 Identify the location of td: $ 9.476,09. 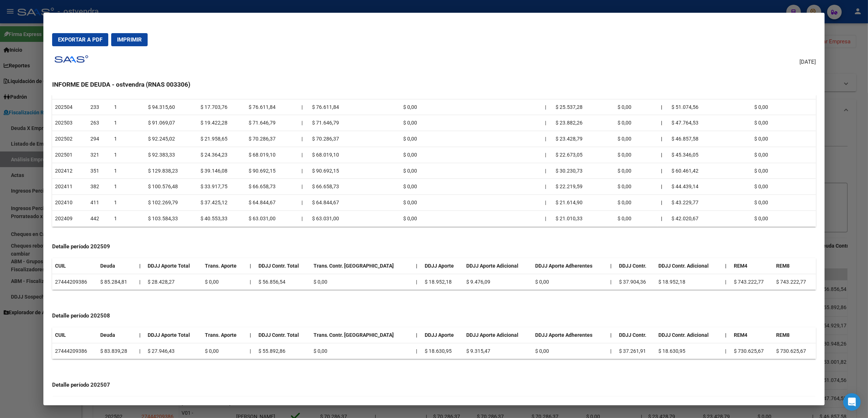
(497, 282).